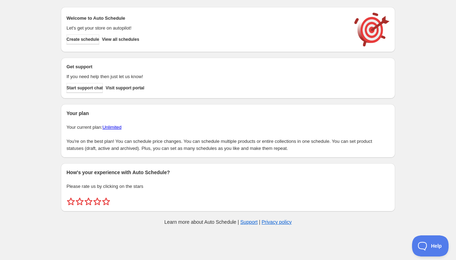 The width and height of the screenshot is (456, 260). I want to click on p: Let's get your store on autopilot!, so click(207, 28).